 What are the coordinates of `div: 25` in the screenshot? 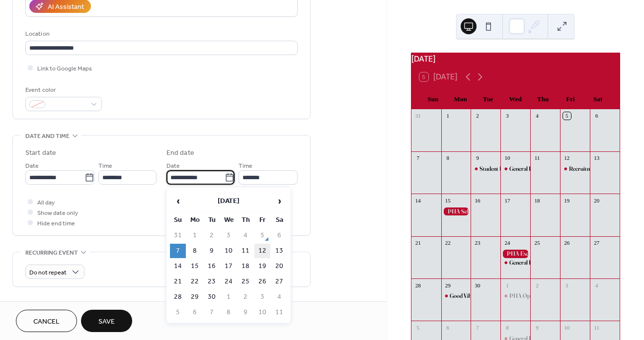 It's located at (537, 242).